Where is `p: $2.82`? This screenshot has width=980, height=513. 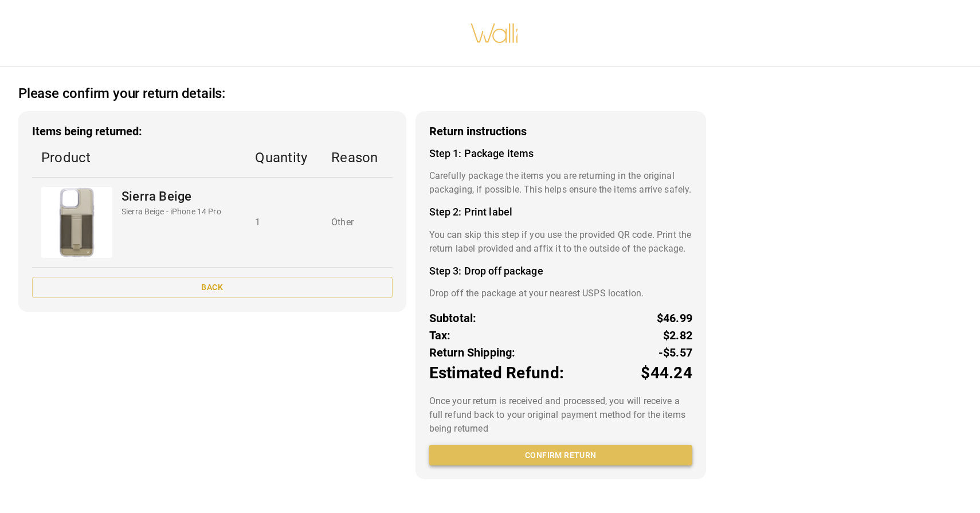 p: $2.82 is located at coordinates (677, 335).